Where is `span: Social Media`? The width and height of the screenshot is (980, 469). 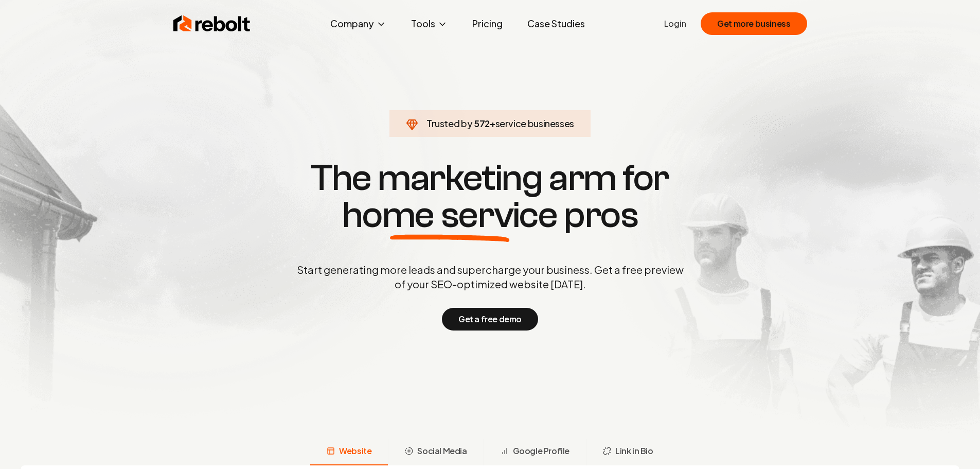
span: Social Media is located at coordinates (442, 451).